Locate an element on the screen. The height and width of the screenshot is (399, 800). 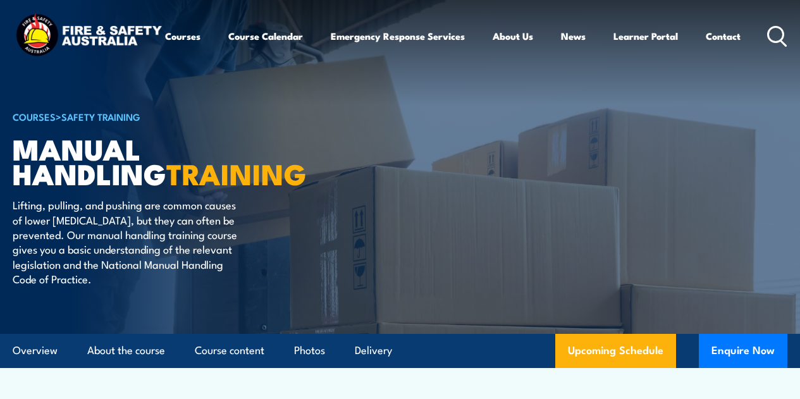
a: Safety Training is located at coordinates (100, 116).